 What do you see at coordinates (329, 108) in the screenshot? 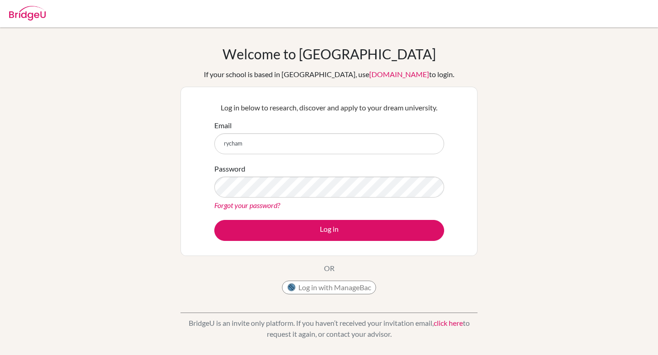
I see `p: Log in below to research, discover and apply to your dream university.` at bounding box center [329, 108].